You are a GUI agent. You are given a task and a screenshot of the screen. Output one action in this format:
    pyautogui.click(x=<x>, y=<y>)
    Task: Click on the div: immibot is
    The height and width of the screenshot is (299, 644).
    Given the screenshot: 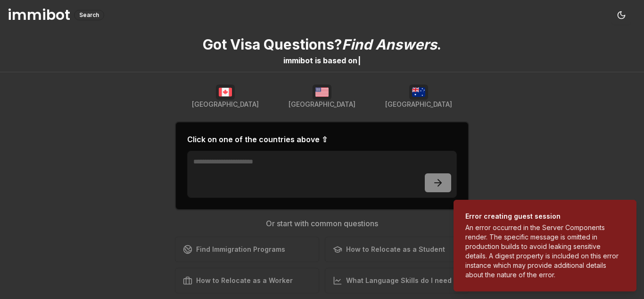 What is the action you would take?
    pyautogui.click(x=302, y=61)
    